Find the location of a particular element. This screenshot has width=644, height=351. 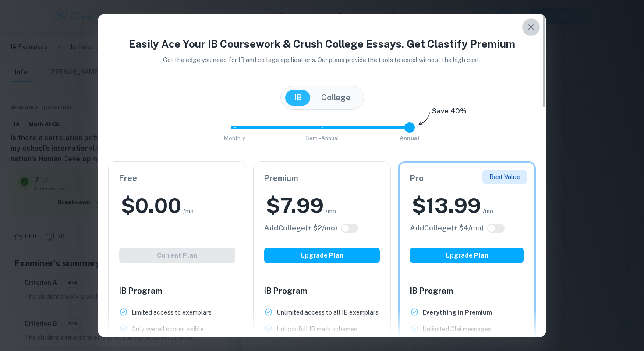

p: Limited access to exemplars is located at coordinates (171, 312).